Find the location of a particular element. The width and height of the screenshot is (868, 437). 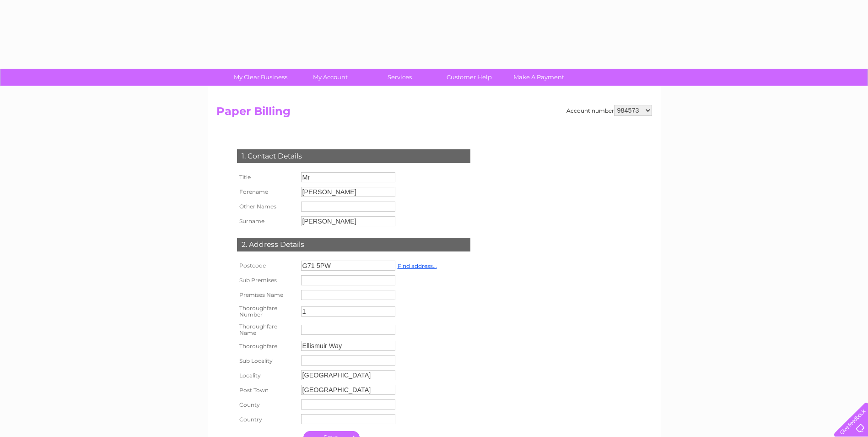

th: Title is located at coordinates (267, 177).